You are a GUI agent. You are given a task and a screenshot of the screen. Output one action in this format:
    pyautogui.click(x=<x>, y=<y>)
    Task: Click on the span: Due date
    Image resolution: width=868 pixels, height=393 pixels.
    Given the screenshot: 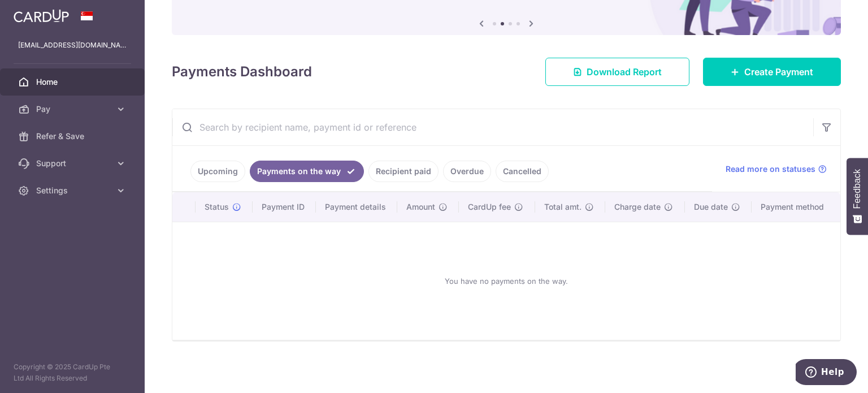 What is the action you would take?
    pyautogui.click(x=711, y=207)
    